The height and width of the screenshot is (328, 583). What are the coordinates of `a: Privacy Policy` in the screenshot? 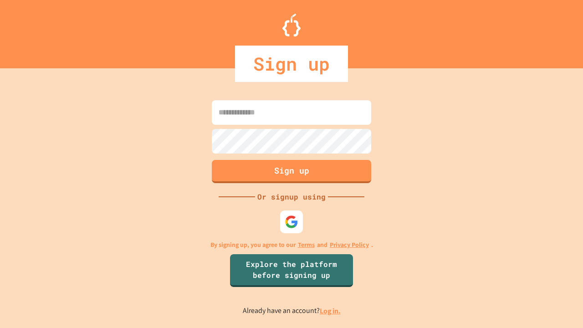 It's located at (349, 245).